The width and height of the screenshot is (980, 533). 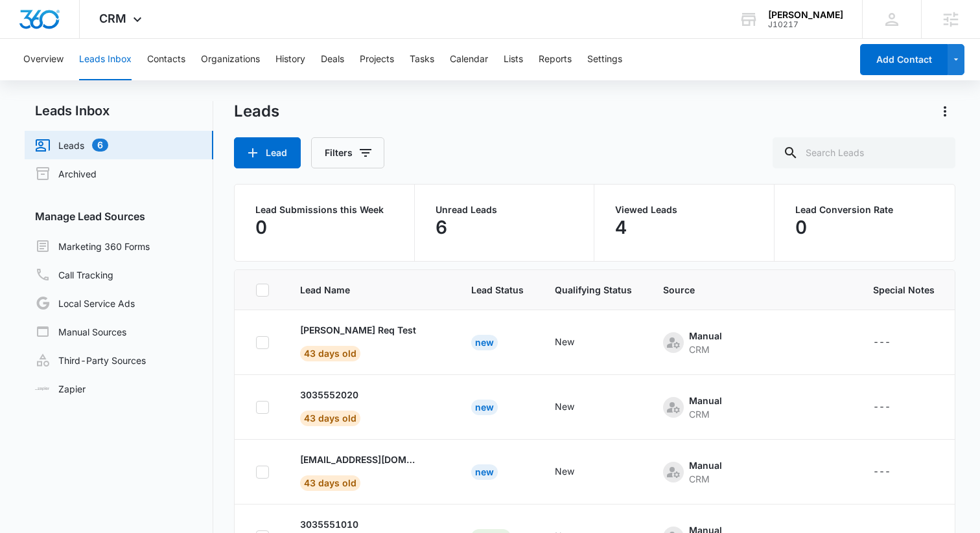 I want to click on div: account id, so click(x=805, y=25).